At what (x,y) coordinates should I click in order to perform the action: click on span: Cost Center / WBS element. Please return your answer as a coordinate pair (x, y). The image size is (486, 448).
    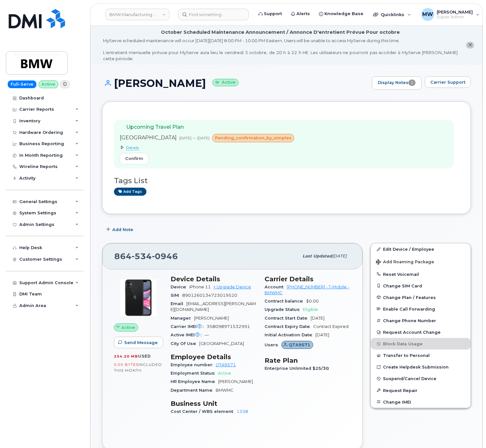
    Looking at the image, I should click on (204, 411).